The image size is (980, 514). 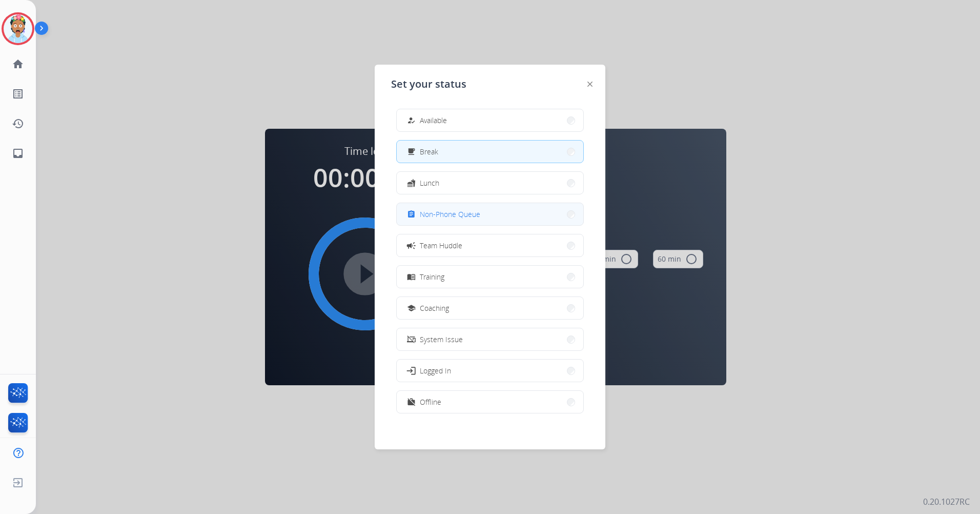 I want to click on button: System Issue, so click(x=490, y=339).